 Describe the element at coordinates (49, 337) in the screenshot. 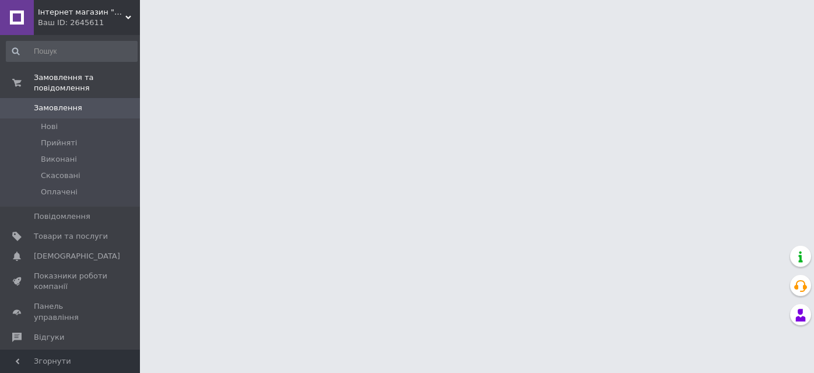

I see `span: Відгуки` at that location.